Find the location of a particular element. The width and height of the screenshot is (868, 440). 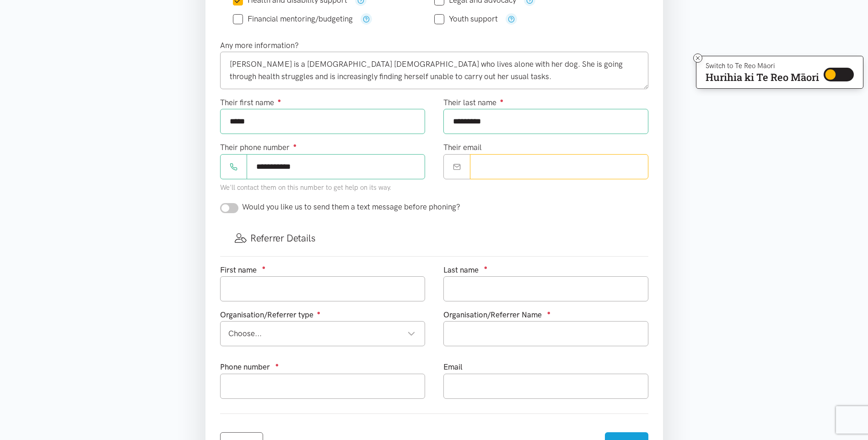

h3: Referrer Details is located at coordinates (434, 238).